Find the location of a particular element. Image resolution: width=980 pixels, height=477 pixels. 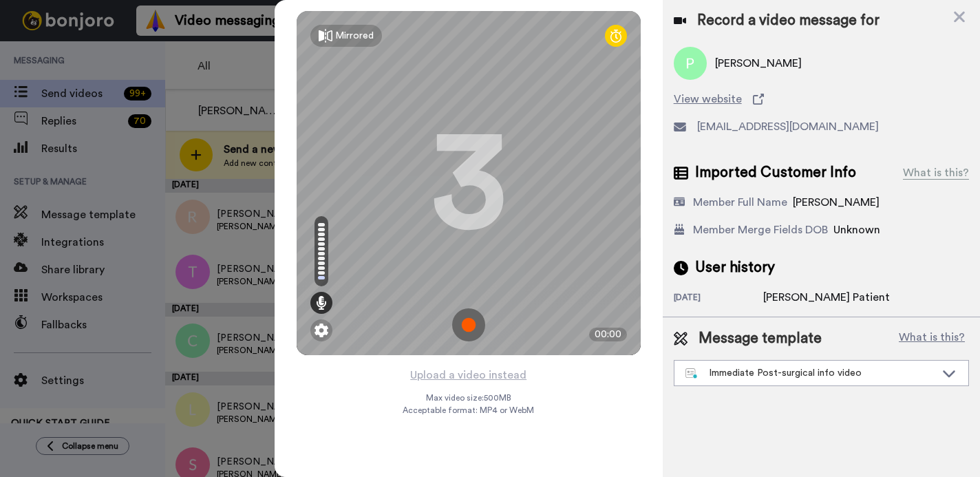

div: Member Full Name is located at coordinates (740, 202).